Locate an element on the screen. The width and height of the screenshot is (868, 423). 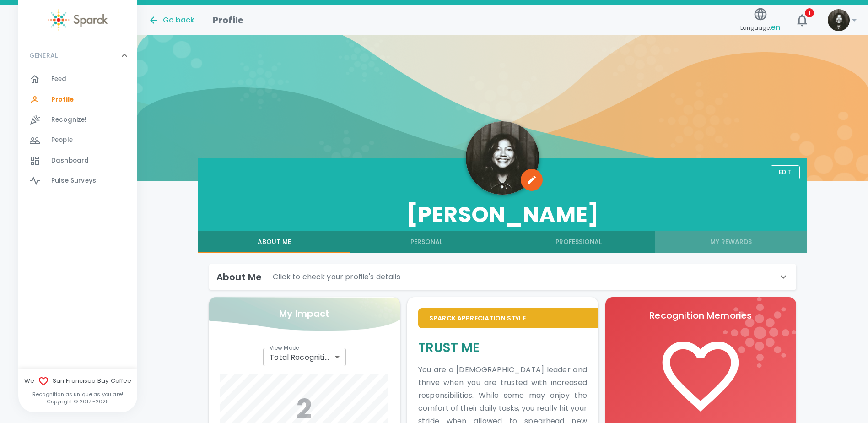
a: Pulse Surveys is located at coordinates (78, 181).